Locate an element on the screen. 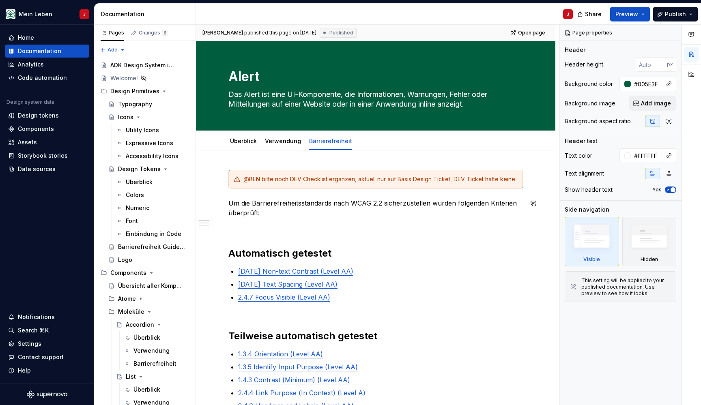 The height and width of the screenshot is (405, 701). div: Notifications is located at coordinates (36, 317).